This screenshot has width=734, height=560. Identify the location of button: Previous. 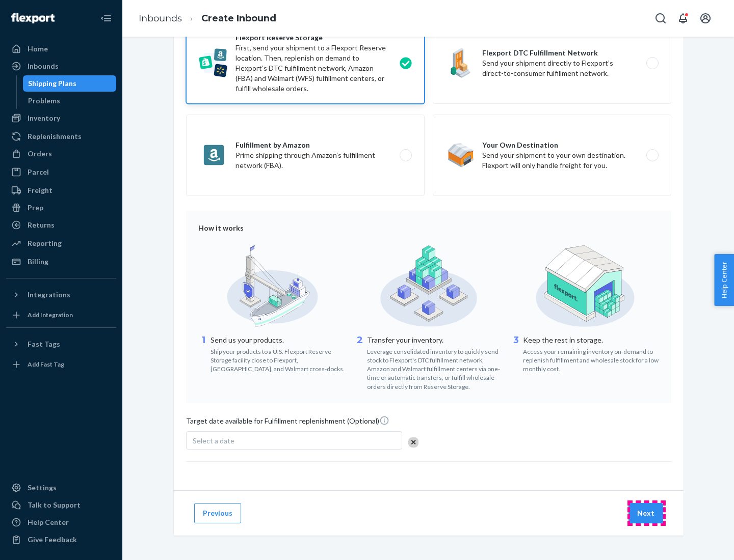
(218, 513).